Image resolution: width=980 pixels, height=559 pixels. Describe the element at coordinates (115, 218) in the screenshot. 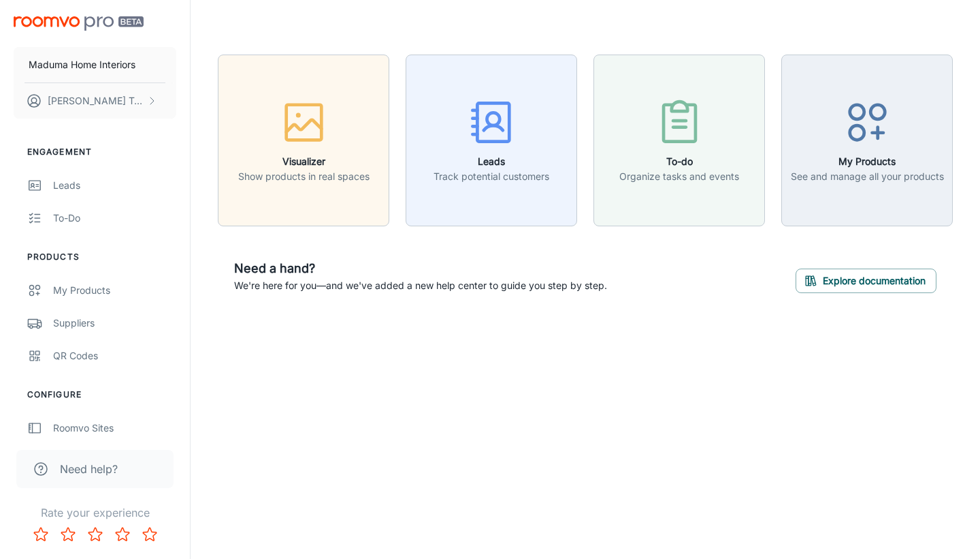

I see `div: To-do` at that location.